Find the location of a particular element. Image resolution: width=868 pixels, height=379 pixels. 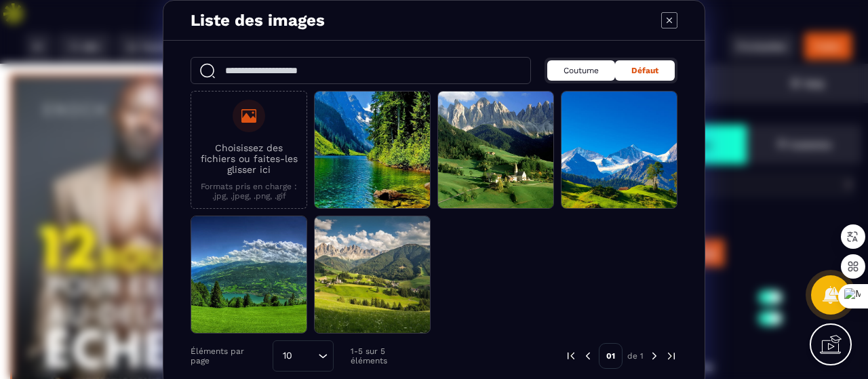

img: 7ce4f1d884bec3e3122cfe95a8df0004_rating.png is located at coordinates (322, 355).